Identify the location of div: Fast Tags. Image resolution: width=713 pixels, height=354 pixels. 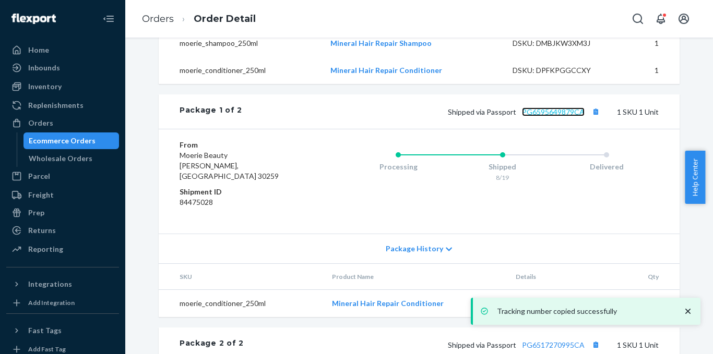
(45, 331).